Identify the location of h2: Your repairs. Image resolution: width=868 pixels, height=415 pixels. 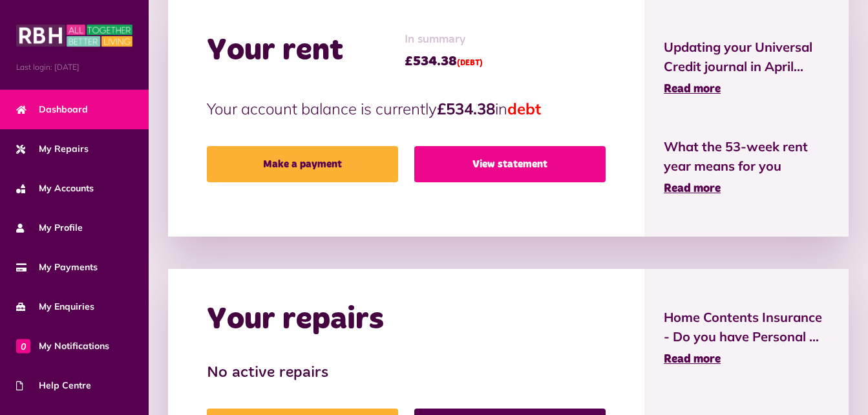
(295, 320).